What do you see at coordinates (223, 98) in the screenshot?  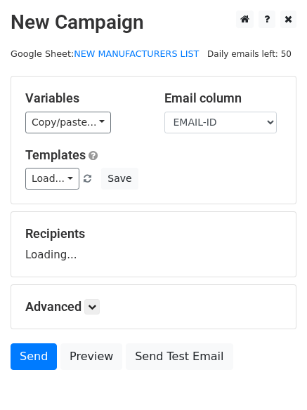 I see `h5: Email column` at bounding box center [223, 98].